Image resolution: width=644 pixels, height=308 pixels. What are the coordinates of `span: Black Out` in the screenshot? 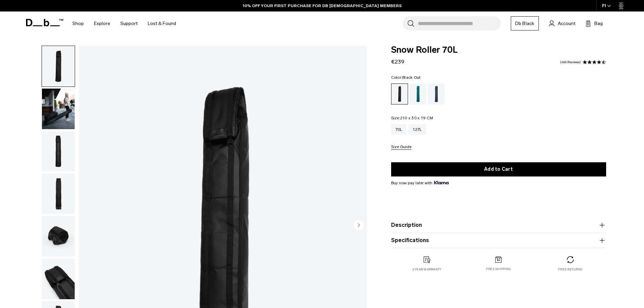 It's located at (411, 77).